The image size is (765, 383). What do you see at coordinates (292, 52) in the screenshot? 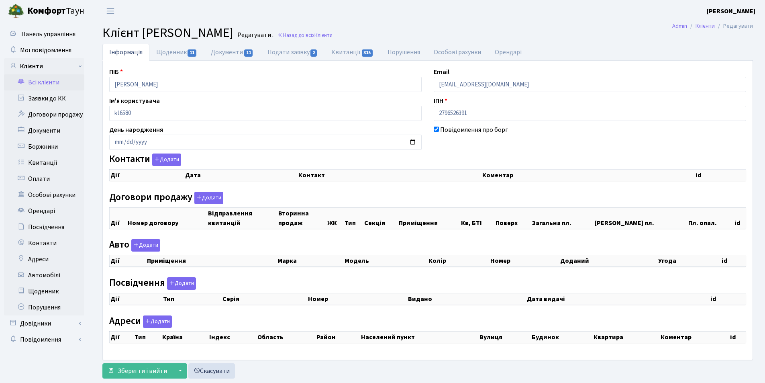
I see `a: Подати заявку` at bounding box center [292, 52].